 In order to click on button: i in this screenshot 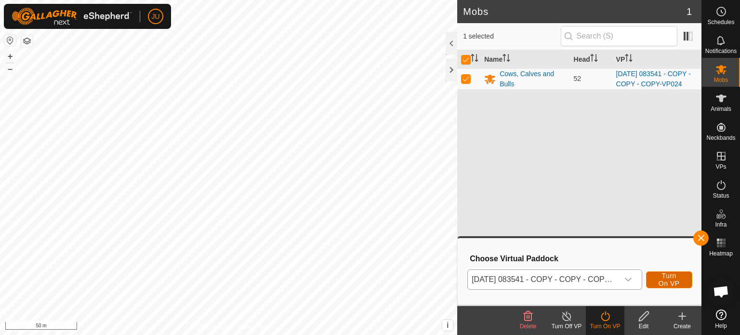, I will do `click(447, 325)`.